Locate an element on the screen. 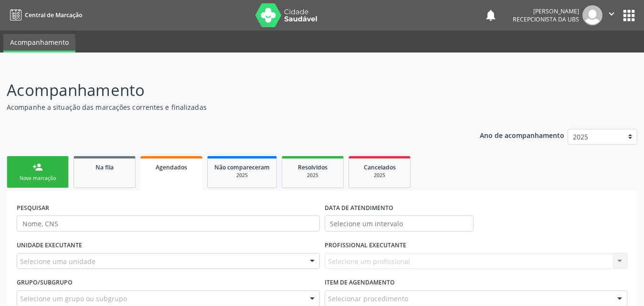 The image size is (644, 306). a: Acompanhamento is located at coordinates (39, 43).